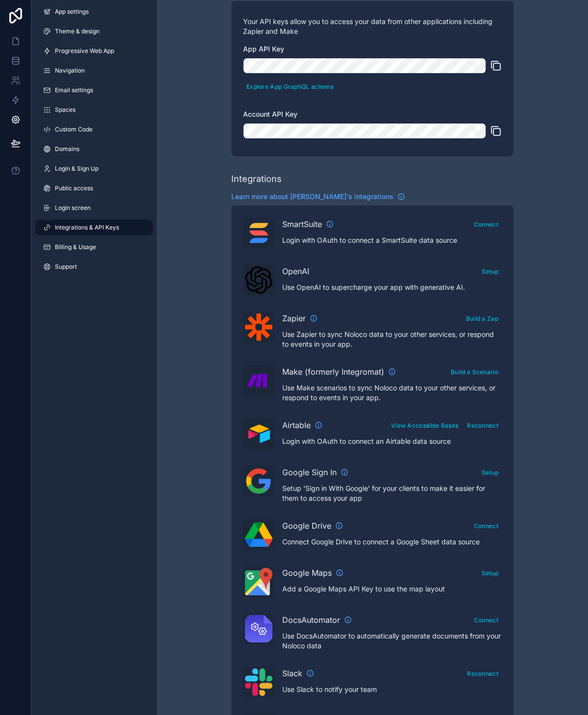 This screenshot has width=588, height=715. I want to click on button: Build a Scenario, so click(474, 372).